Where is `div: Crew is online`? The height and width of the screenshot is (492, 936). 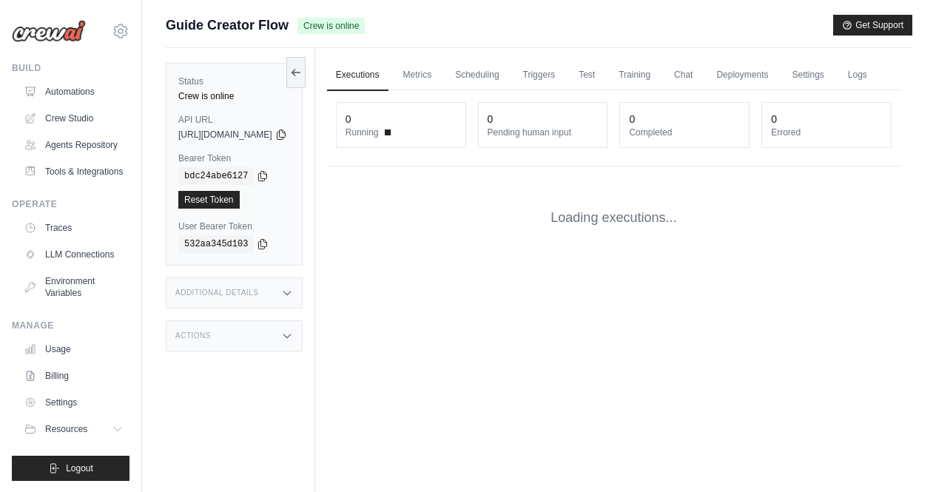
div: Crew is online is located at coordinates (234, 96).